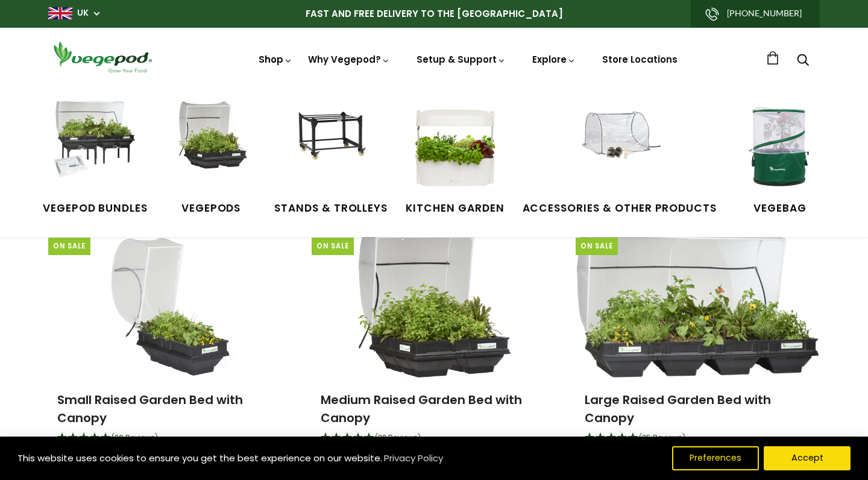  What do you see at coordinates (716, 458) in the screenshot?
I see `button: Preferences` at bounding box center [716, 458].